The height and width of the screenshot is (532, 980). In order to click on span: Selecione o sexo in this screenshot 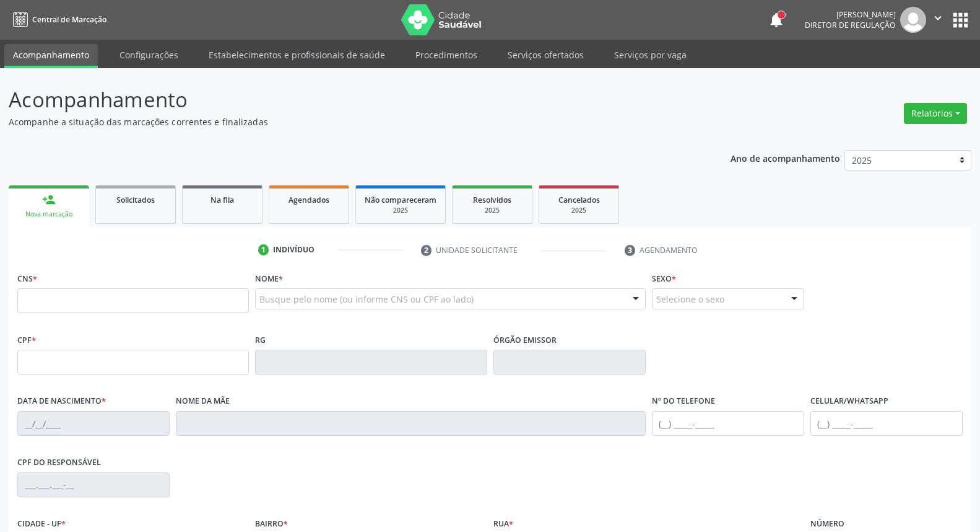, I will do `click(690, 299)`.